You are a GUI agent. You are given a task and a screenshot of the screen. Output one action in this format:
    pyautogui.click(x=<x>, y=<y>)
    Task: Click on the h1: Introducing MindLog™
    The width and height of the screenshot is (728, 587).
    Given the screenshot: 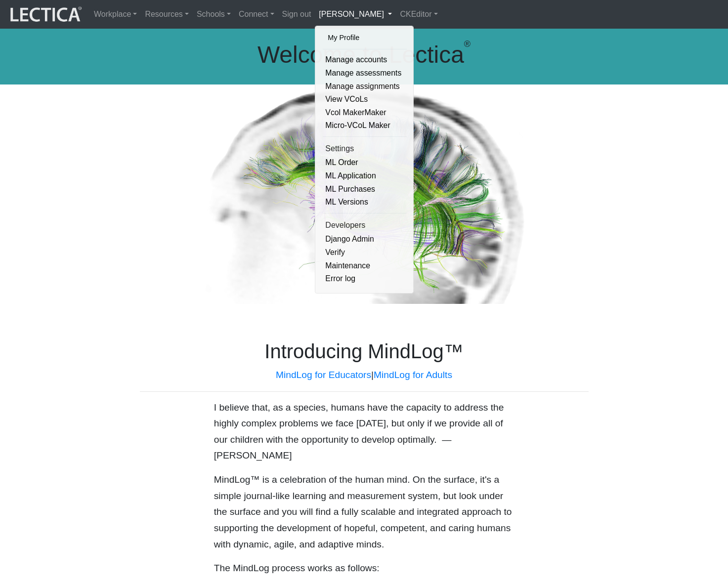 What is the action you would take?
    pyautogui.click(x=364, y=351)
    